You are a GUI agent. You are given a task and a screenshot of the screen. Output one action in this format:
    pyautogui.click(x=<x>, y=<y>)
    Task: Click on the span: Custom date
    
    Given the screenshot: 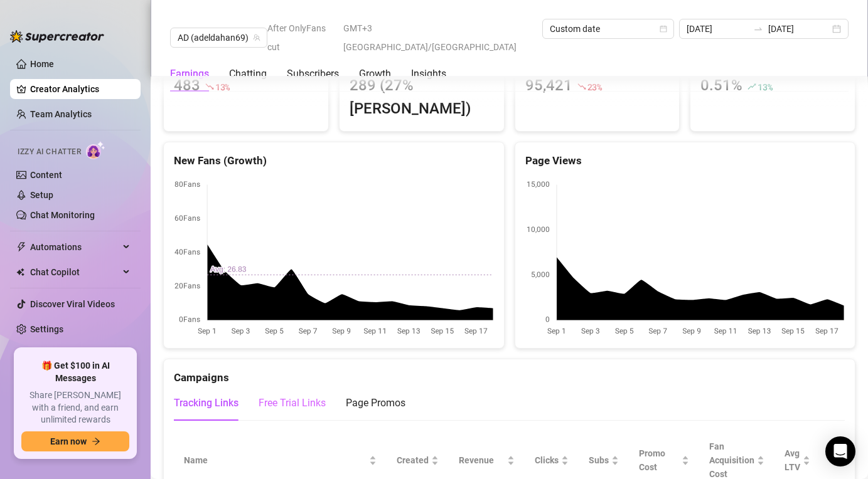 What is the action you would take?
    pyautogui.click(x=609, y=29)
    